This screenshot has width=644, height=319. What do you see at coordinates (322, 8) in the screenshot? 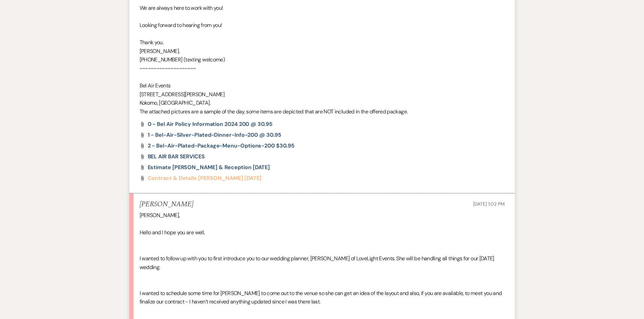
I see `p: We are always here to work with you!` at bounding box center [322, 8].